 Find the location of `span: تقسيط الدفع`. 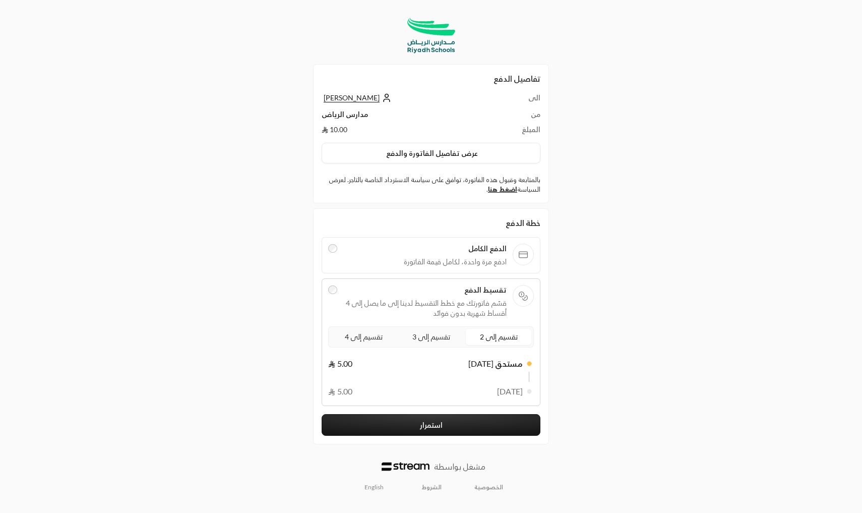

span: تقسيط الدفع is located at coordinates (425, 290).